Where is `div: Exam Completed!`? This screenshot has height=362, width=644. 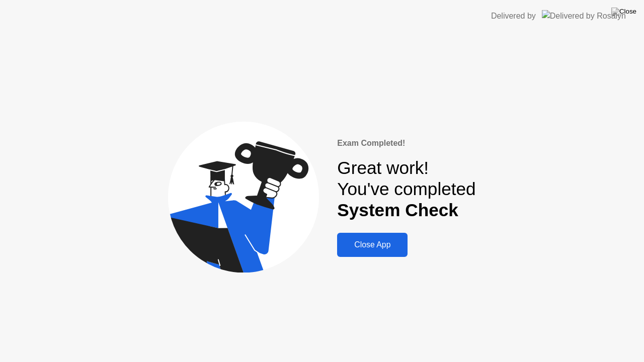
div: Exam Completed! is located at coordinates (406, 143).